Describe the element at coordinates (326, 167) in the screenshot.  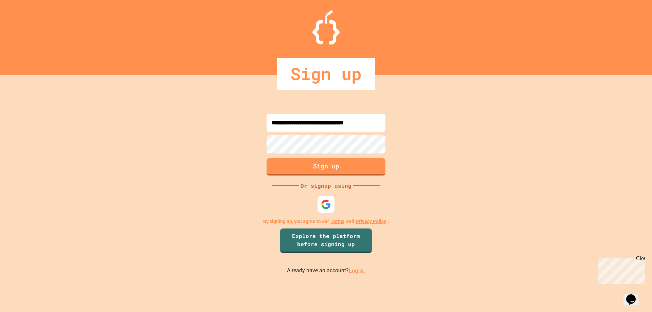
I see `button: Sign up` at that location.